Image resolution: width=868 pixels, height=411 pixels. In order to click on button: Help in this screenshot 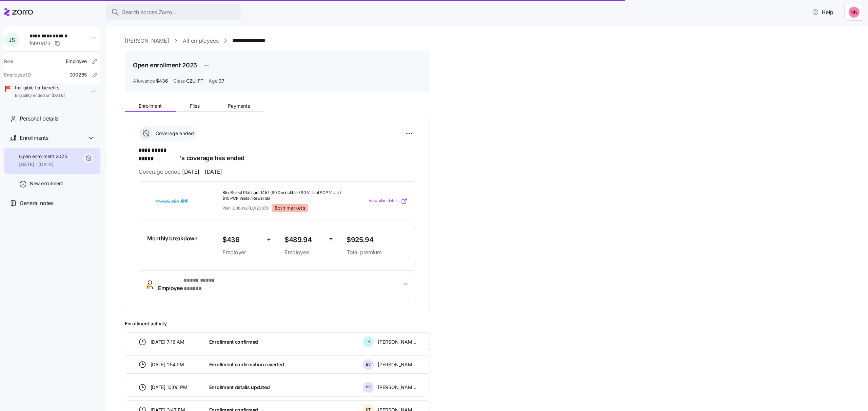, I will do `click(822, 12)`.